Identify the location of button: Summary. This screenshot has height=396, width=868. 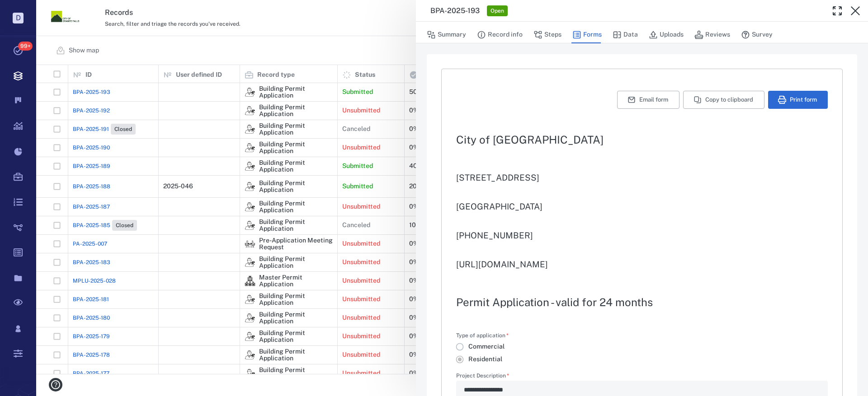
(446, 35).